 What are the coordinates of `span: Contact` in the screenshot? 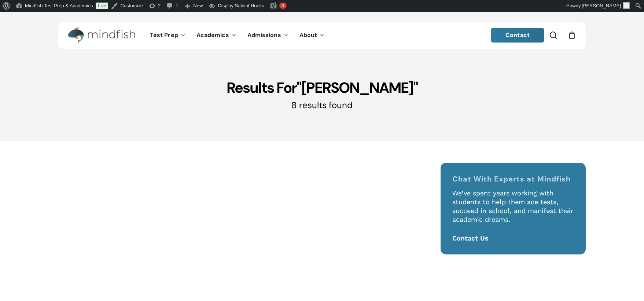 It's located at (517, 35).